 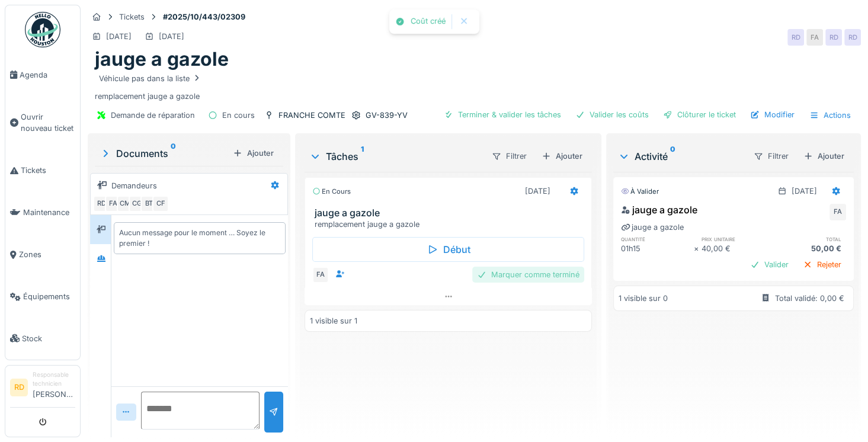 What do you see at coordinates (131, 17) in the screenshot?
I see `div: Tickets` at bounding box center [131, 17].